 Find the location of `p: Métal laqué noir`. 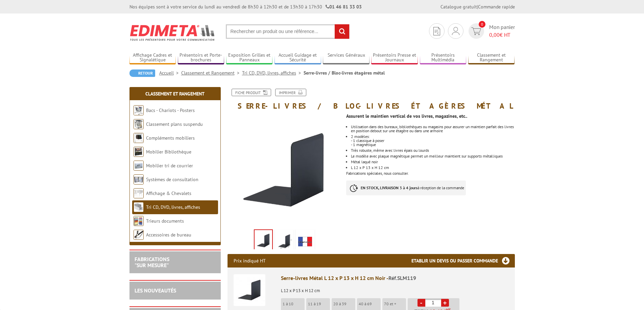

p: Métal laqué noir is located at coordinates (433, 162).